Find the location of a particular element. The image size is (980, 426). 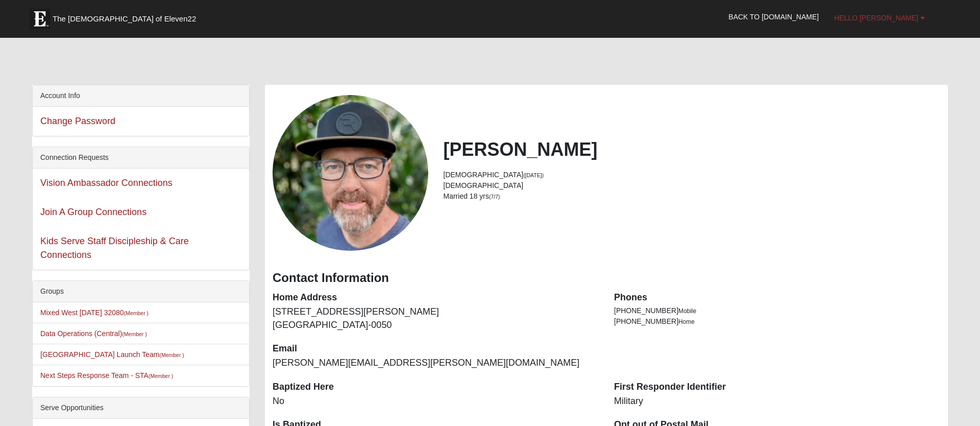

a: Join A Group Connections is located at coordinates (94, 212).